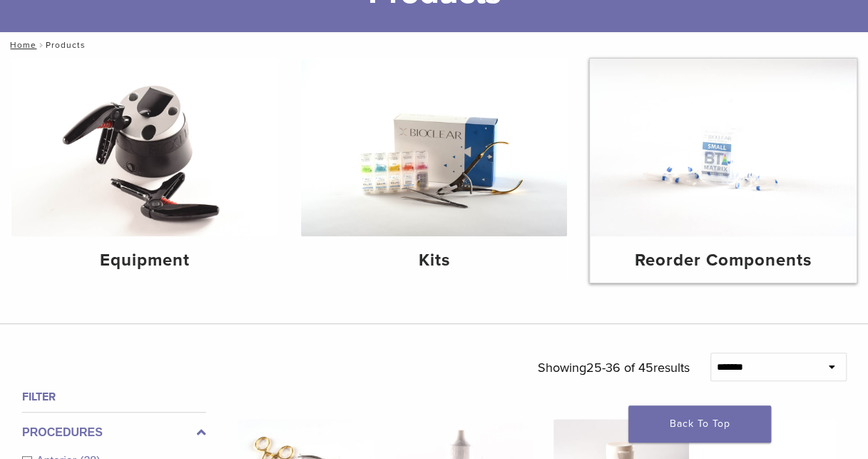 This screenshot has width=868, height=459. What do you see at coordinates (619, 367) in the screenshot?
I see `span: 25-36 of 45` at bounding box center [619, 367].